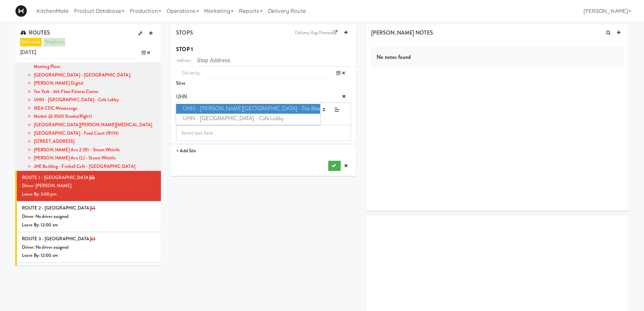  What do you see at coordinates (185, 49) in the screenshot?
I see `b: STOP 1` at bounding box center [185, 49].